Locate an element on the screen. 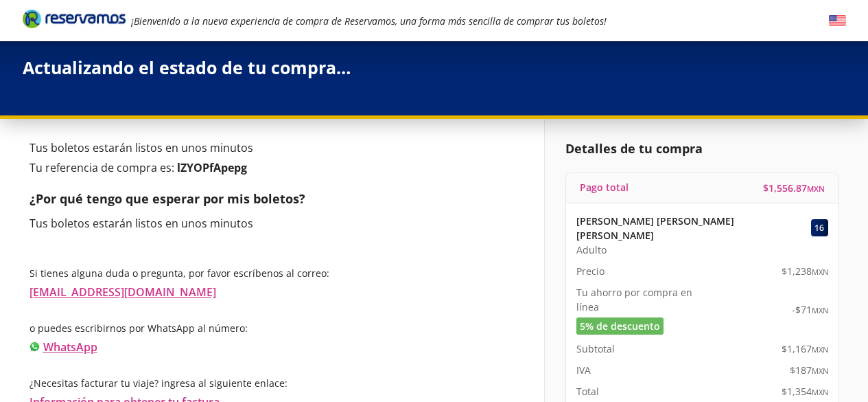 The width and height of the screenshot is (868, 402). p: ¿Por qué tengo que esperar por mis boletos? is located at coordinates (276, 199).